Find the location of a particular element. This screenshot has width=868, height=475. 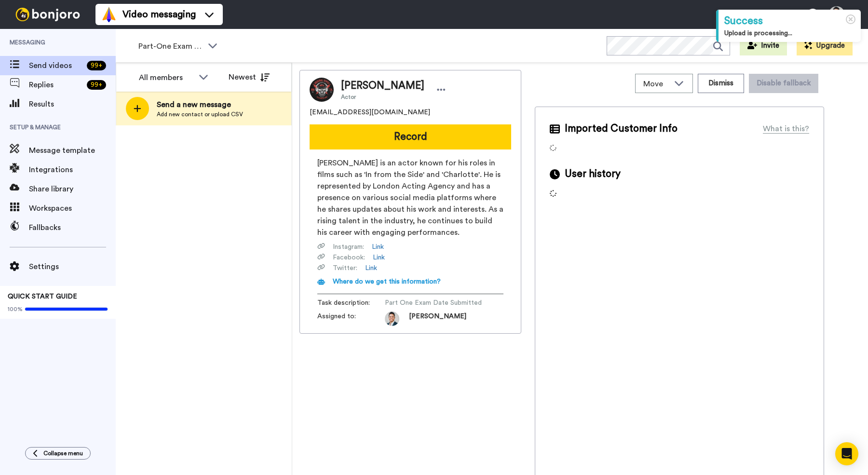

div: Success is located at coordinates (789, 21).